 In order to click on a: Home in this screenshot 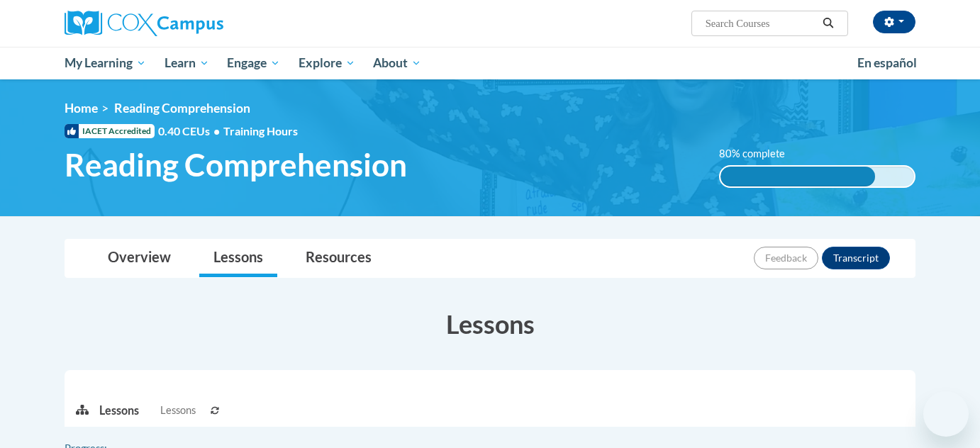, I will do `click(81, 108)`.